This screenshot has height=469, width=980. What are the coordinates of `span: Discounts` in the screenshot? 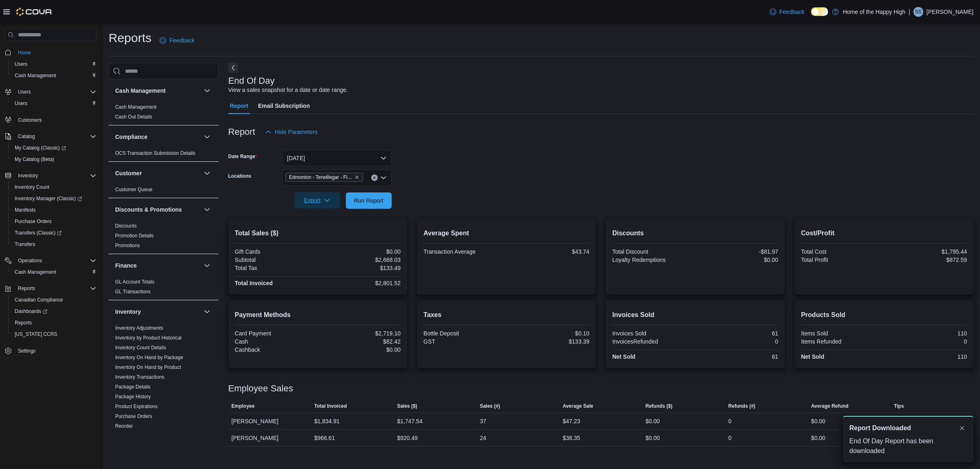 It's located at (126, 226).